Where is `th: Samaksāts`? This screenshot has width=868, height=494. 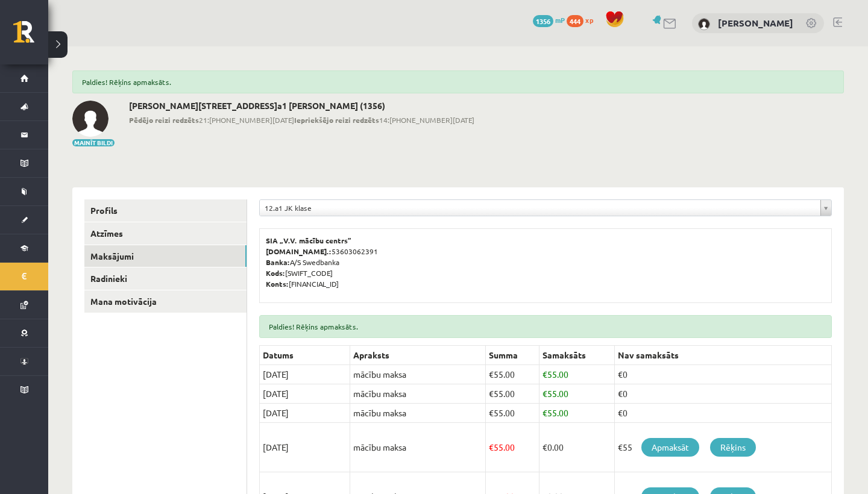
th: Samaksāts is located at coordinates (576, 355).